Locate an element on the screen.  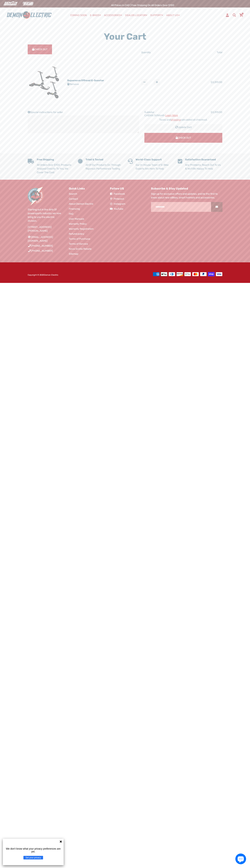
button: Update Cart is located at coordinates (183, 127).